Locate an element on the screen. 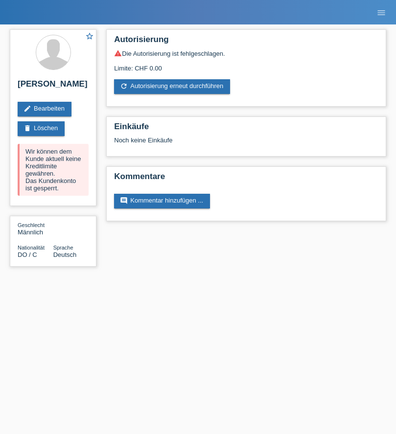 This screenshot has height=434, width=396. div: Die Autorisierung ist fehlgeschlagen. is located at coordinates (246, 53).